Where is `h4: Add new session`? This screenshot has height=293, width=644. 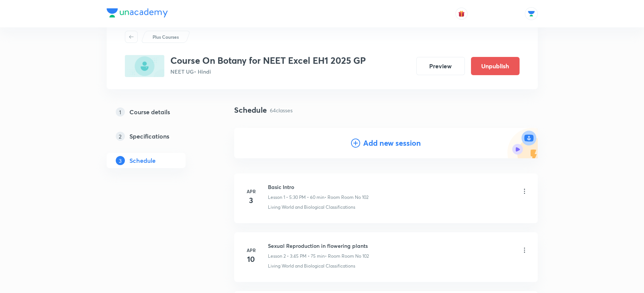
h4: Add new session is located at coordinates (392, 143).